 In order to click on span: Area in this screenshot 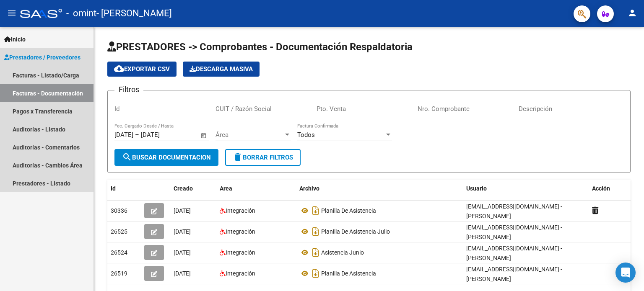, I will do `click(226, 188)`.